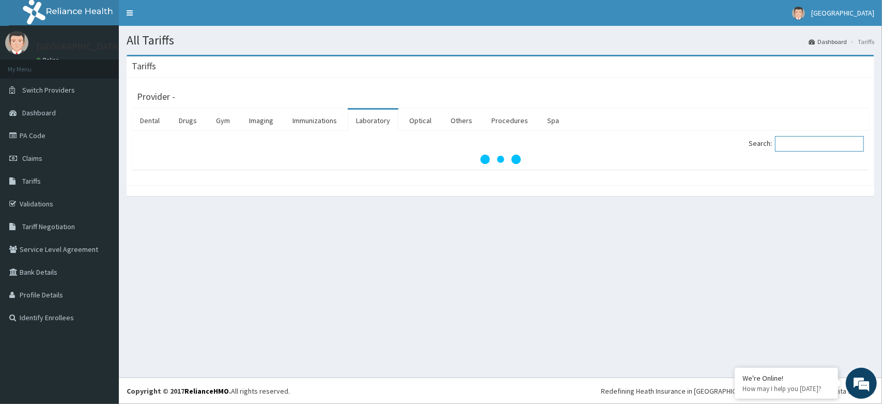 This screenshot has height=404, width=882. What do you see at coordinates (500, 390) in the screenshot?
I see `footer: All rights reserved.` at bounding box center [500, 390].